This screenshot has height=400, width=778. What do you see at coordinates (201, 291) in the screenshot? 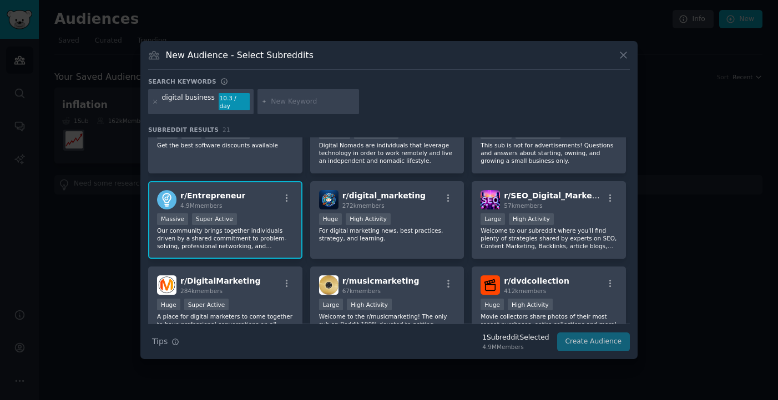
I see `span: 284k members` at bounding box center [201, 291].